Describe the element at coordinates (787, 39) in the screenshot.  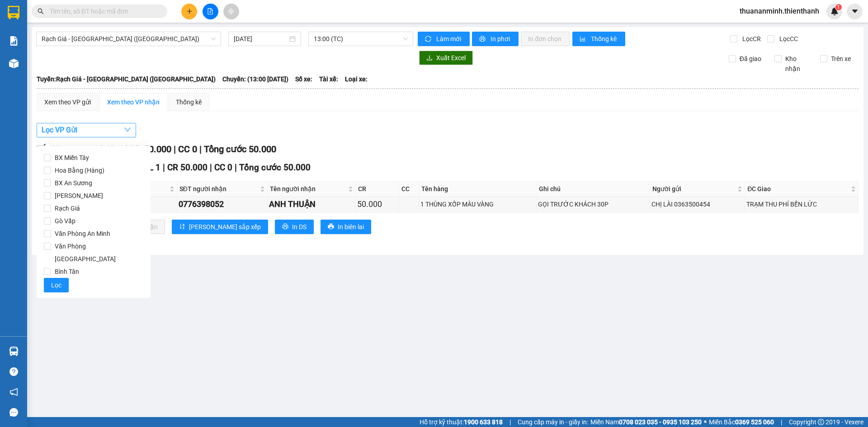
I see `span: Lọc CC` at that location.